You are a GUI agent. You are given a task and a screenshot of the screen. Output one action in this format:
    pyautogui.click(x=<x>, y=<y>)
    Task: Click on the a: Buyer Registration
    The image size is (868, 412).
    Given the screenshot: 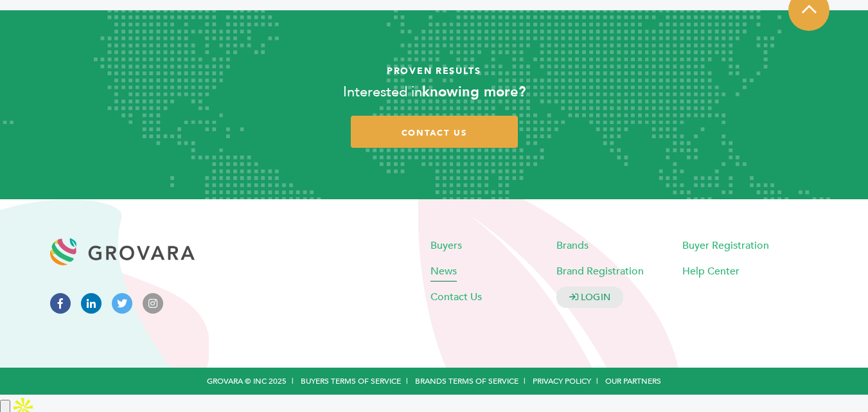 What is the action you would take?
    pyautogui.click(x=725, y=246)
    